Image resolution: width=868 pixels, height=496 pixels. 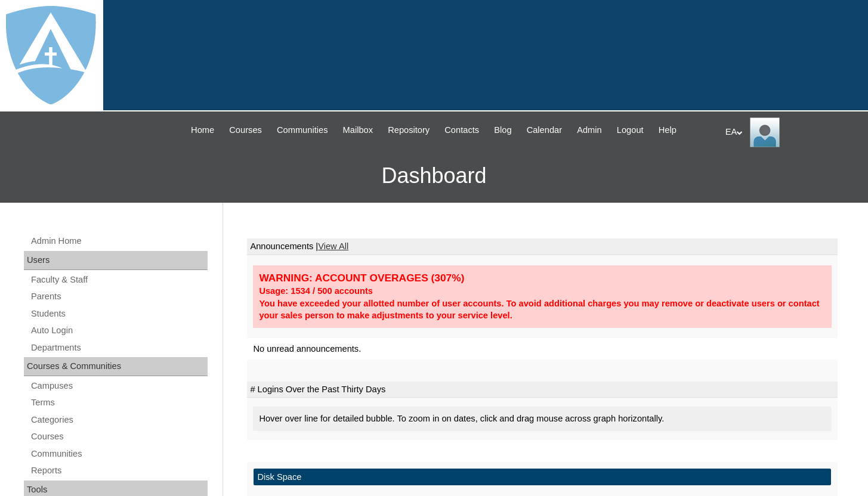 I want to click on a: Departments, so click(x=119, y=348).